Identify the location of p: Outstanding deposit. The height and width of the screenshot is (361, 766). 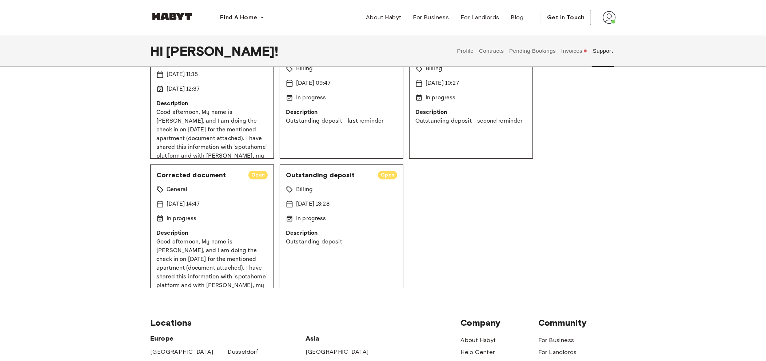
(341, 242).